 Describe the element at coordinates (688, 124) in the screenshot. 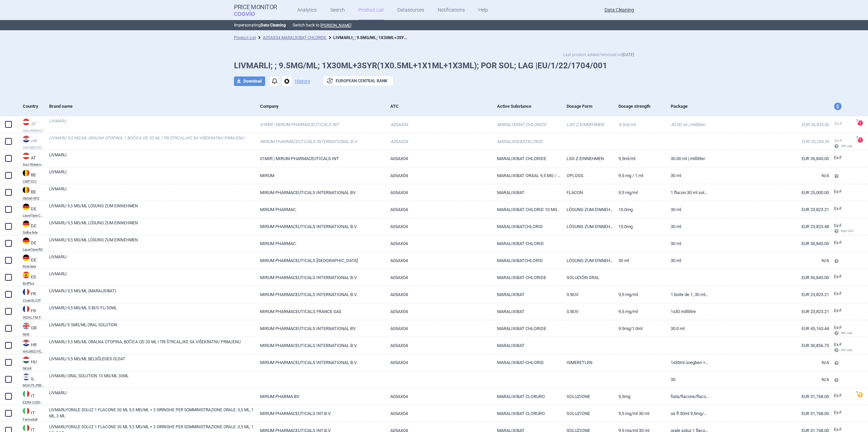

I see `a: 30.00 ML | Milliliter` at that location.